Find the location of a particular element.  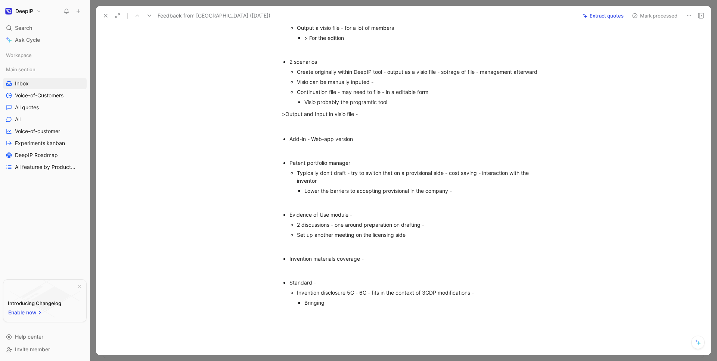

div: Invention materials coverage - is located at coordinates (415, 259).